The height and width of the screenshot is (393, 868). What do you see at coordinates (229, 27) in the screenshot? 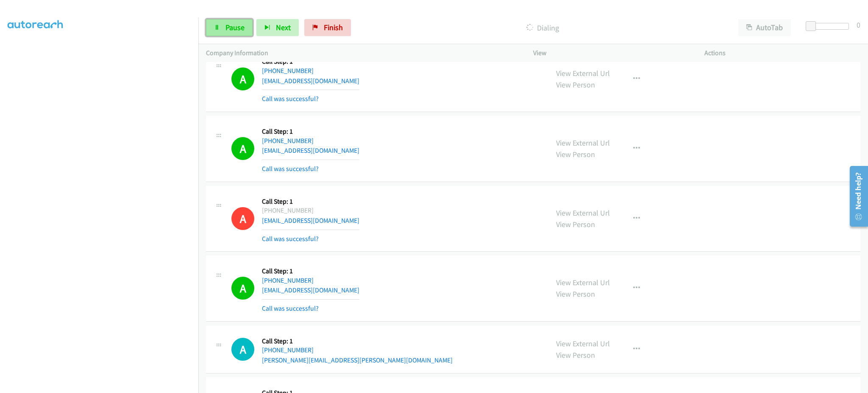
I see `a: Pause` at bounding box center [229, 27].